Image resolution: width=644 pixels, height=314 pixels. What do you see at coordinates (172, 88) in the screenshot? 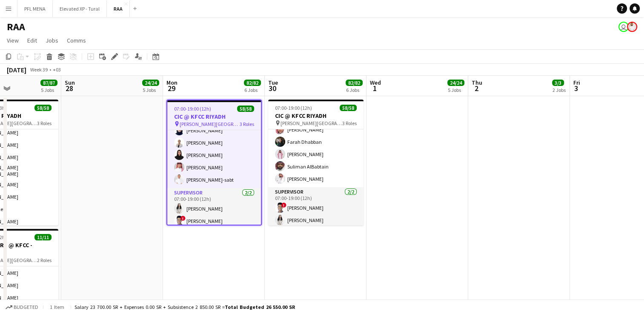
I see `span: 29` at bounding box center [172, 88].